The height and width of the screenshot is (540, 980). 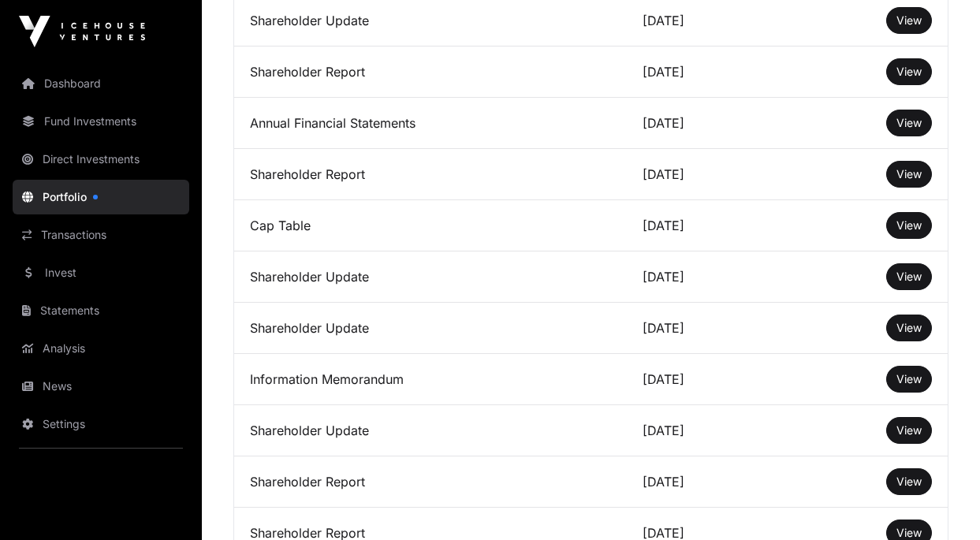 I want to click on a: Transactions, so click(x=101, y=235).